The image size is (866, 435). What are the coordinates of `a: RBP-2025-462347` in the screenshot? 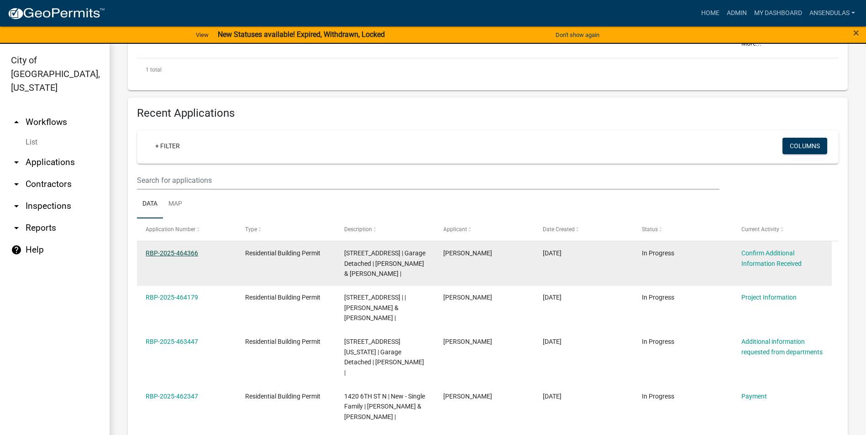 It's located at (172, 396).